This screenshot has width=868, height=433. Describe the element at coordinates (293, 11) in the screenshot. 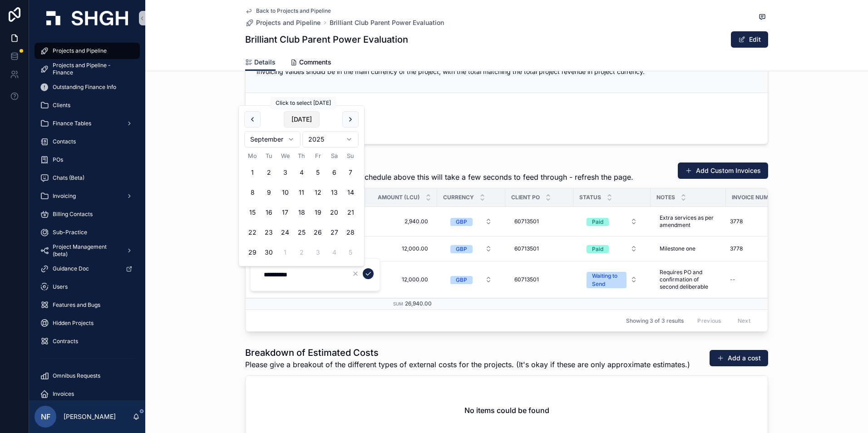

I see `span: Back to Projects and Pipeline` at that location.